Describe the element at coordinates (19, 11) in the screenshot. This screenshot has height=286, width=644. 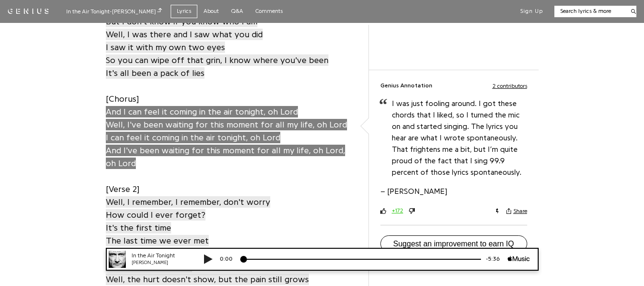
I see `img: 72x72bb.jpg` at that location.